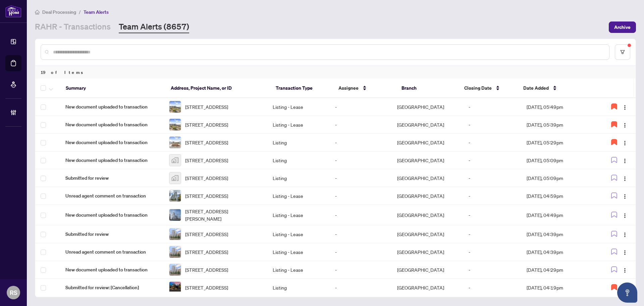 Image resolution: width=644 pixels, height=306 pixels. Describe the element at coordinates (622, 27) in the screenshot. I see `button: Archive` at that location.